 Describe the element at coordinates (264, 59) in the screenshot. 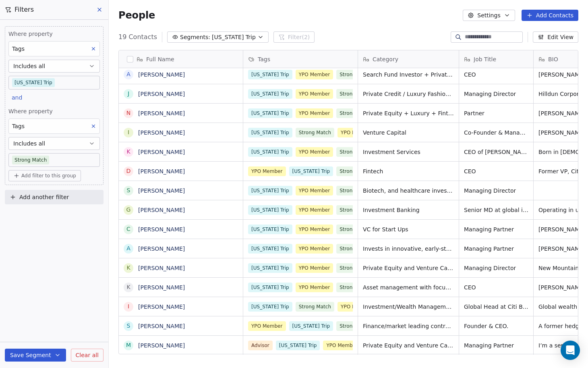

I see `span: Tags` at that location.